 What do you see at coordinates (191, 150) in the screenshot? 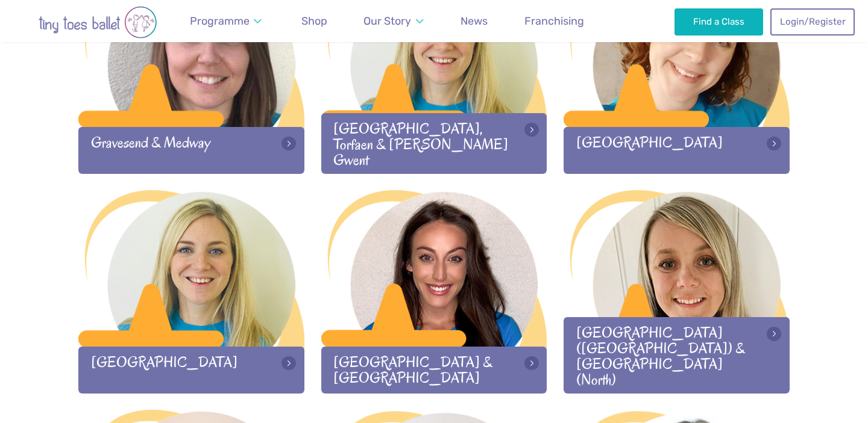
I see `div: Gravesend & Medway` at bounding box center [191, 150].